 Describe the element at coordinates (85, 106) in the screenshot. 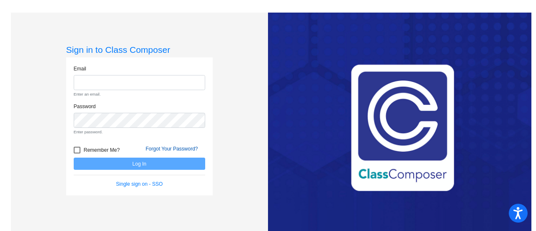

I see `label: Password` at that location.